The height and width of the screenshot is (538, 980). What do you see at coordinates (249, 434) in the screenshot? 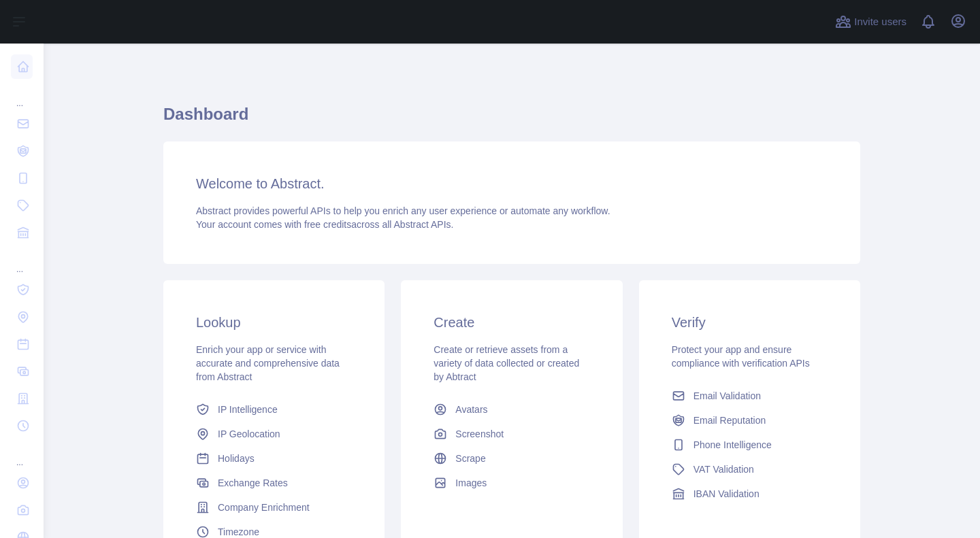
I see `span: IP Geolocation` at bounding box center [249, 434].